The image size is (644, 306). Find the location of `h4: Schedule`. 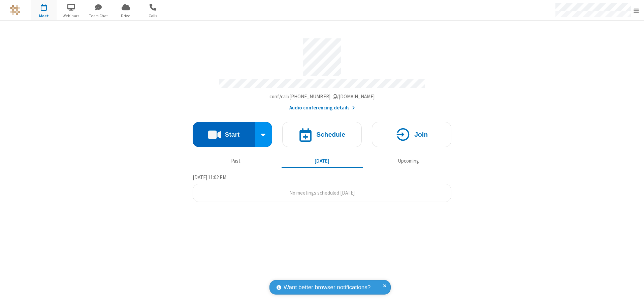

h4: Schedule is located at coordinates (331, 134).